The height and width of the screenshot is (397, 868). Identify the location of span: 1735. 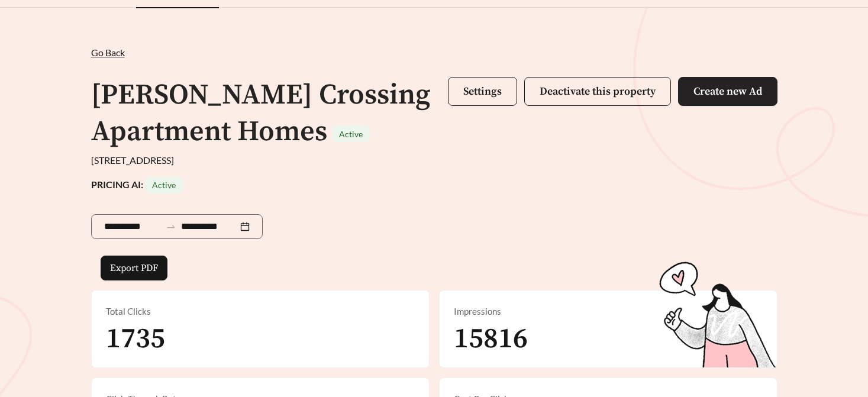
(136, 339).